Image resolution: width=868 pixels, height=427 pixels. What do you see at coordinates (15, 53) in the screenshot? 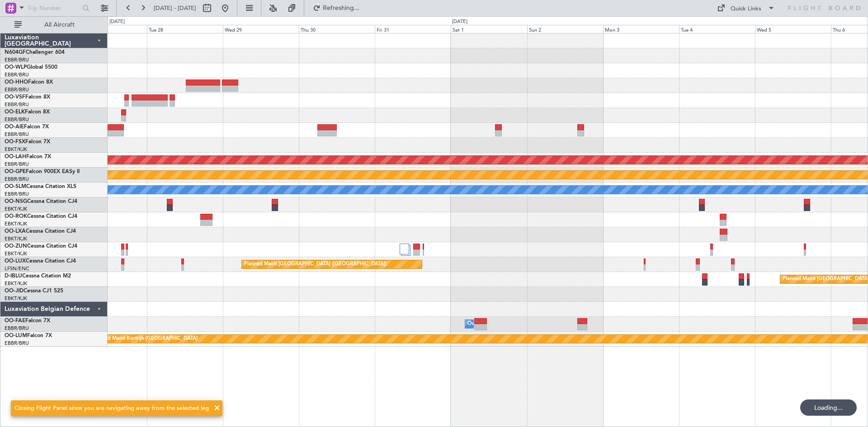
I see `span: N604GF` at bounding box center [15, 53].